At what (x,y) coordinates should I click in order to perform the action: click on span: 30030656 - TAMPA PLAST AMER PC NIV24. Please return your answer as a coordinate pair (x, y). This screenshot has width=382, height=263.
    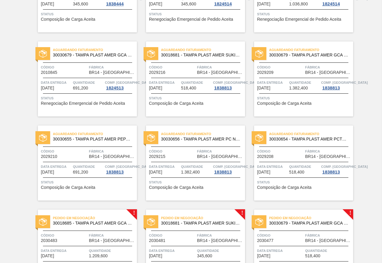
    Looking at the image, I should click on (201, 139).